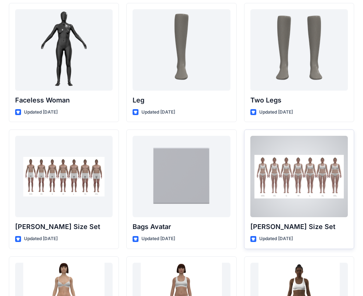 The image size is (363, 296). Describe the element at coordinates (64, 176) in the screenshot. I see `a: Oliver Size Set` at that location.